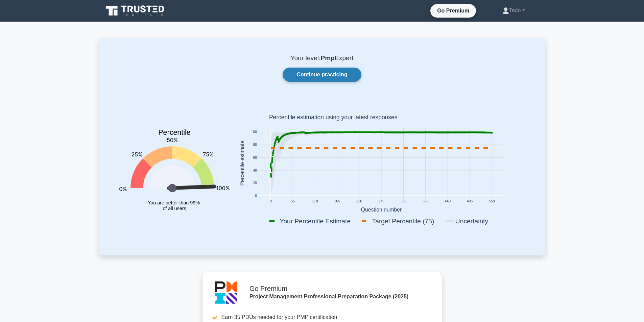  Describe the element at coordinates (337, 201) in the screenshot. I see `text: 165` at that location.